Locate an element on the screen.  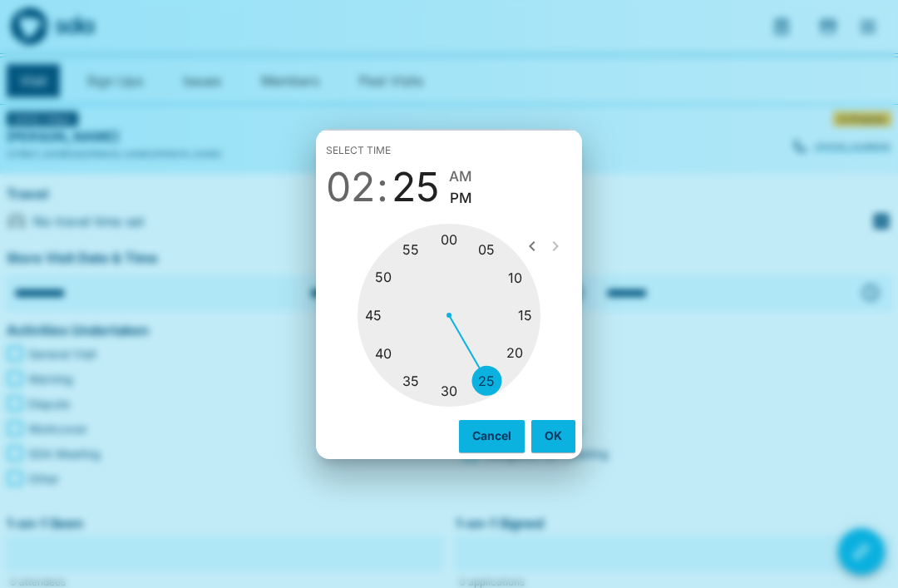
button: PM is located at coordinates (461, 197).